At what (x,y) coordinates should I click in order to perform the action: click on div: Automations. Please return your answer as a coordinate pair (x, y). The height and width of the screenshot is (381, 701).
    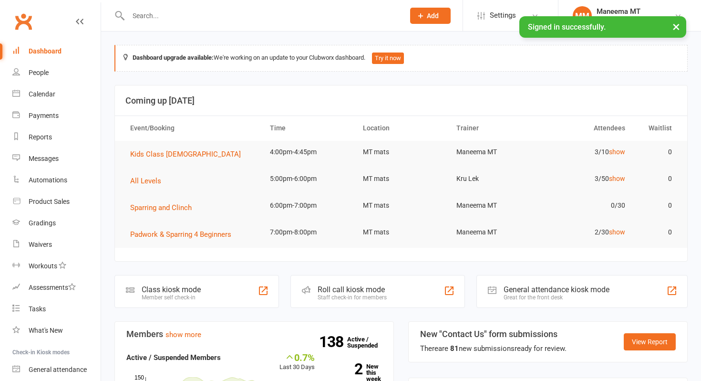
    Looking at the image, I should click on (48, 180).